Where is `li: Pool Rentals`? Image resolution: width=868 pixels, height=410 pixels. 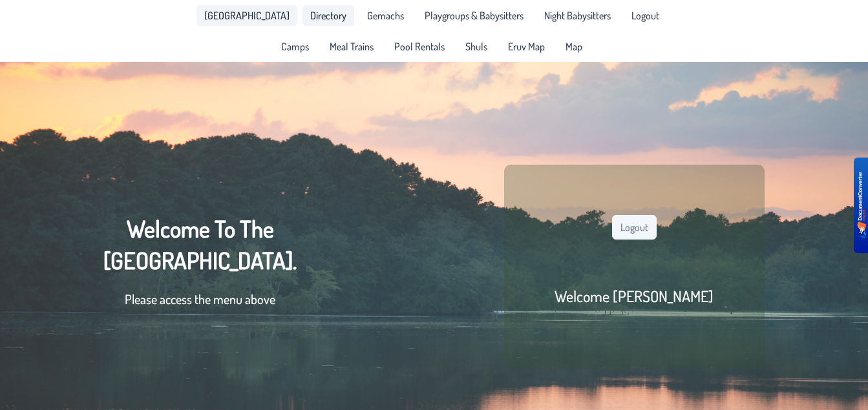
li: Pool Rentals is located at coordinates (420, 46).